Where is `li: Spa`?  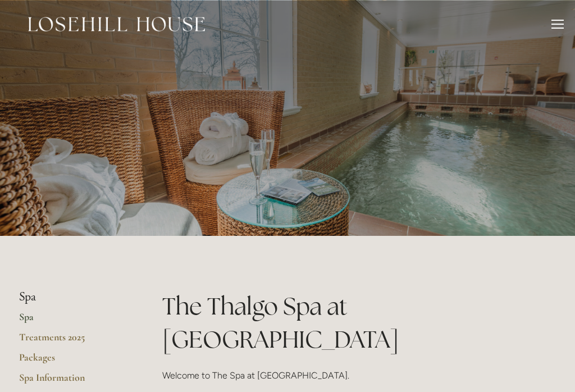
li: Spa is located at coordinates (72, 297).